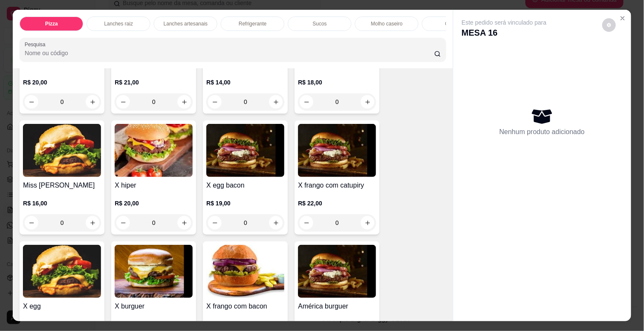 The width and height of the screenshot is (644, 331). Describe the element at coordinates (245, 82) in the screenshot. I see `p: R$ 14,00` at that location.